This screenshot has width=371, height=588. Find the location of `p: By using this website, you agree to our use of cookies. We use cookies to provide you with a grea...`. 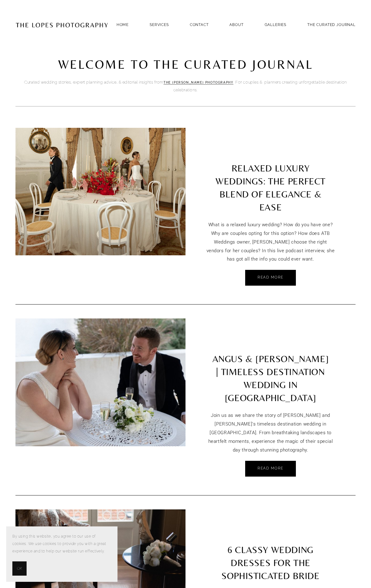

p: By using this website, you agree to our use of cookies. We use cookies to provide you with a grea... is located at coordinates (62, 543).